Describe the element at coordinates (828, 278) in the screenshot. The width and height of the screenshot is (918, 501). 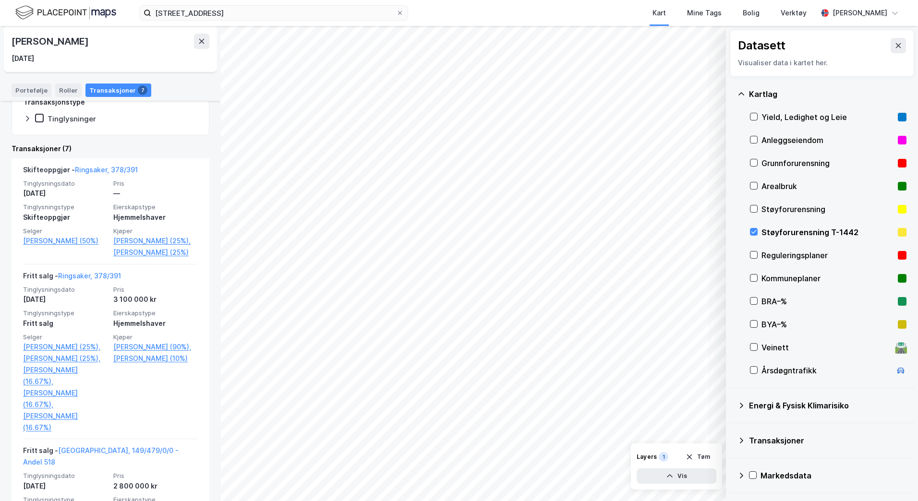
I see `div: Kommuneplaner` at that location.